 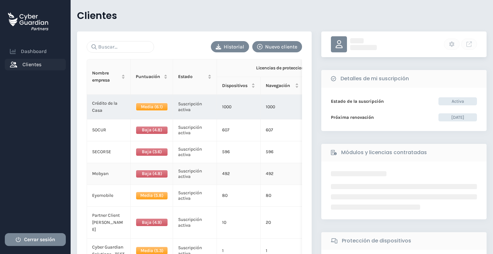 I want to click on td: Eyemobile, so click(x=109, y=196).